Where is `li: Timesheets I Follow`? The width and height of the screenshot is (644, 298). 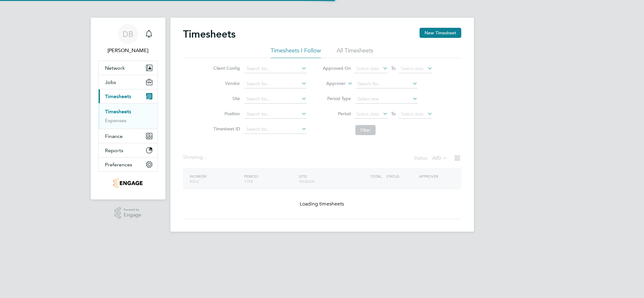 li: Timesheets I Follow is located at coordinates (295, 52).